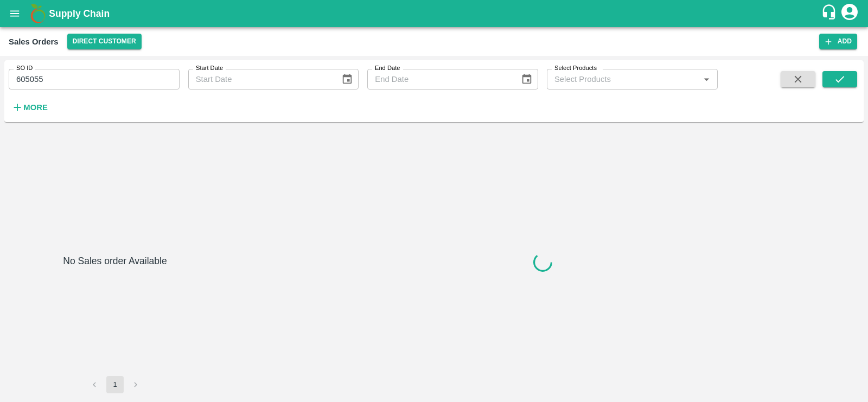 The height and width of the screenshot is (402, 868). Describe the element at coordinates (115, 384) in the screenshot. I see `nav: pagination navigation` at that location.